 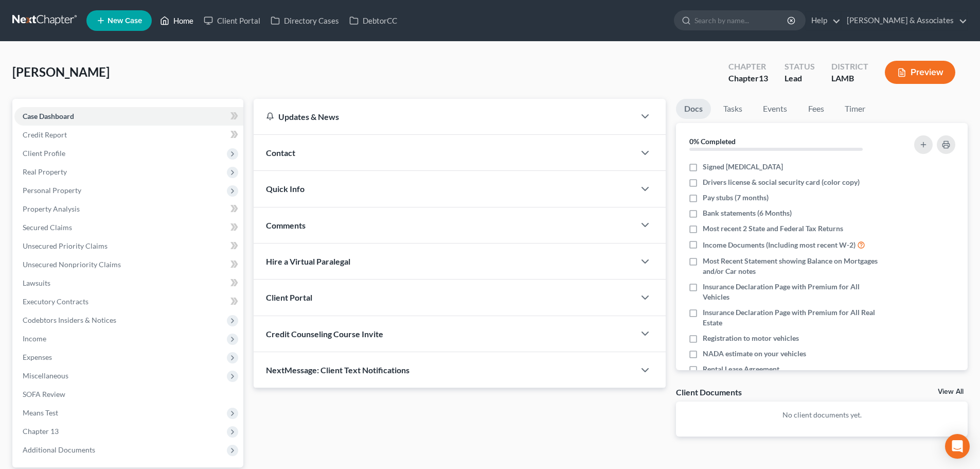 I want to click on span: Codebtors Insiders & Notices, so click(x=69, y=320).